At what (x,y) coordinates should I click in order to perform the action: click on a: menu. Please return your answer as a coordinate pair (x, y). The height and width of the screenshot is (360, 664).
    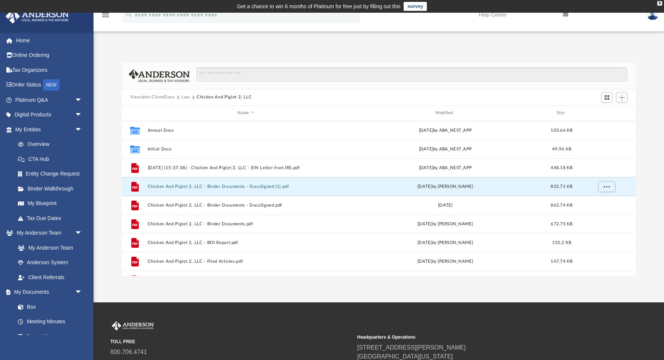
    Looking at the image, I should click on (105, 17).